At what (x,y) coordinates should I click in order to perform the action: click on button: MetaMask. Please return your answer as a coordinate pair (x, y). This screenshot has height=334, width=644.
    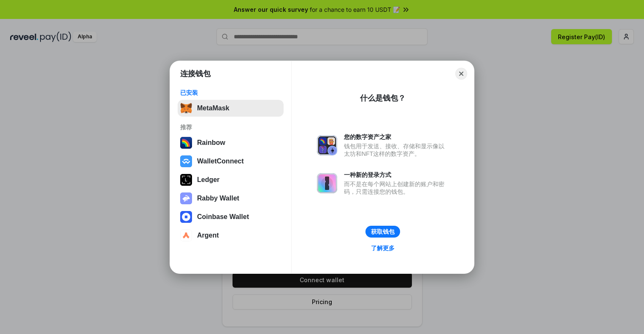
    Looking at the image, I should click on (230, 109).